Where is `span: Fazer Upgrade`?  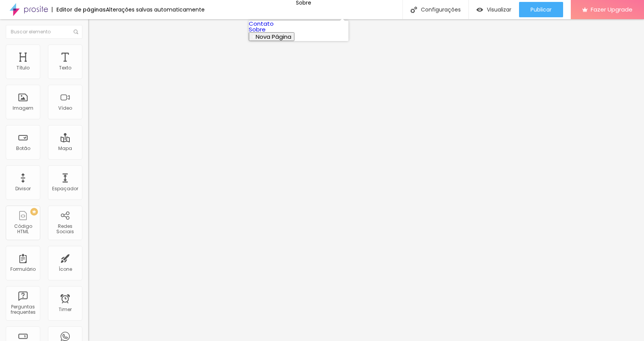
span: Fazer Upgrade is located at coordinates (612, 9).